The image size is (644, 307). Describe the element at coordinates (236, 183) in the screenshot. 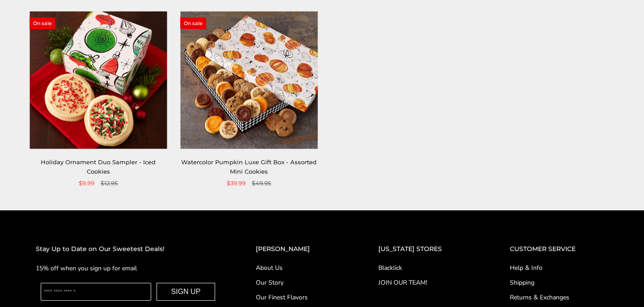

I see `span: $39.99` at that location.